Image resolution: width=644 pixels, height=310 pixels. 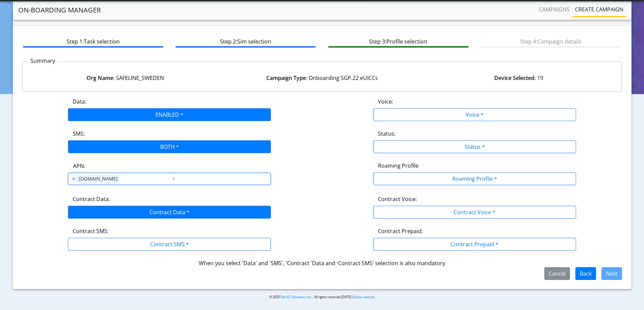 What do you see at coordinates (170, 115) in the screenshot?
I see `button: ENABLED` at bounding box center [170, 115].